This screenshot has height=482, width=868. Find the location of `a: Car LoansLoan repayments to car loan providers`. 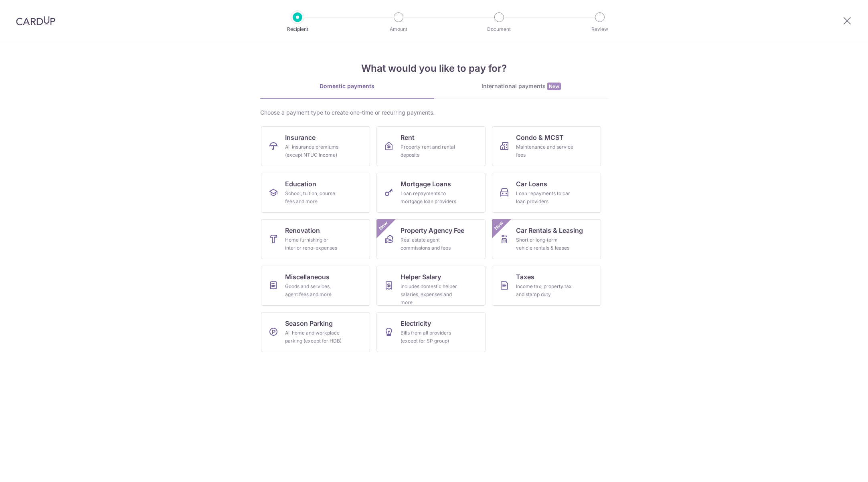

a: Car LoansLoan repayments to car loan providers is located at coordinates (546, 192).